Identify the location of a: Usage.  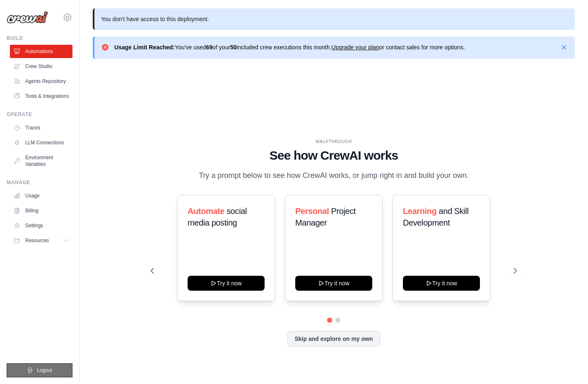
(41, 196).